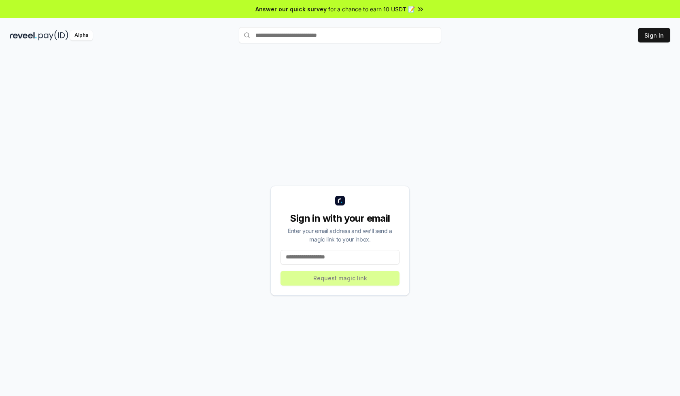  I want to click on img: logo_small, so click(340, 201).